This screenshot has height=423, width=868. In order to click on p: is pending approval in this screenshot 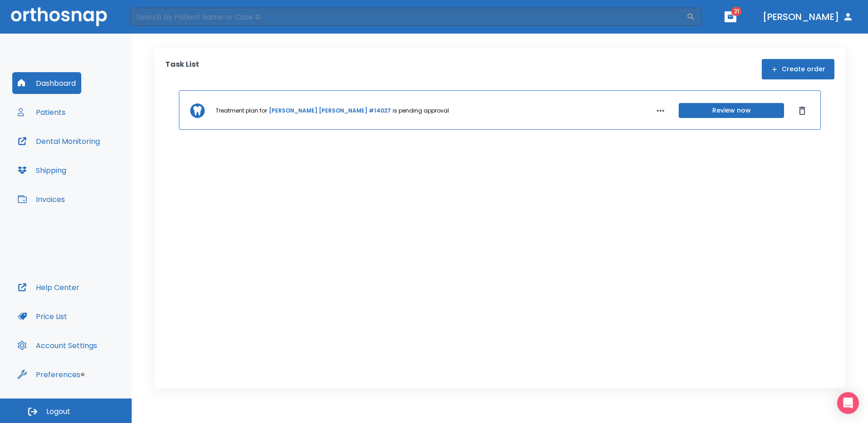, I will do `click(420, 111)`.